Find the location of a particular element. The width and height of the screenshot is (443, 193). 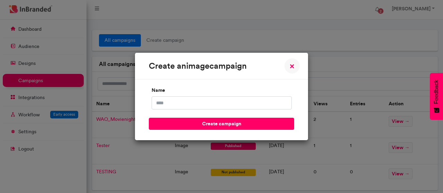

button: create campaign is located at coordinates (221, 124).